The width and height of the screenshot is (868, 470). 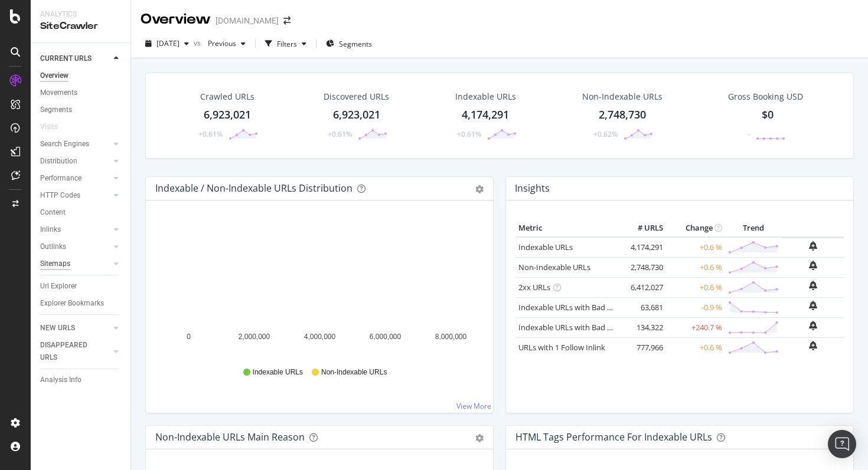 What do you see at coordinates (227, 97) in the screenshot?
I see `div: Crawled URLs` at bounding box center [227, 97].